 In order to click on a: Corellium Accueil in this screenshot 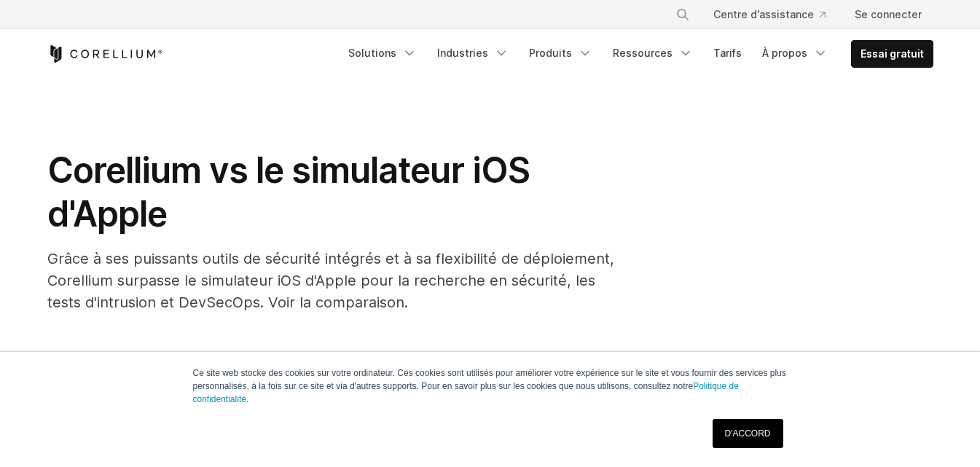, I will do `click(105, 54)`.